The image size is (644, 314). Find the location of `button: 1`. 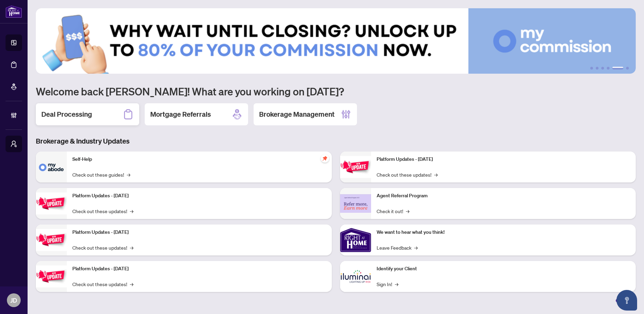

button: 1 is located at coordinates (591, 68).